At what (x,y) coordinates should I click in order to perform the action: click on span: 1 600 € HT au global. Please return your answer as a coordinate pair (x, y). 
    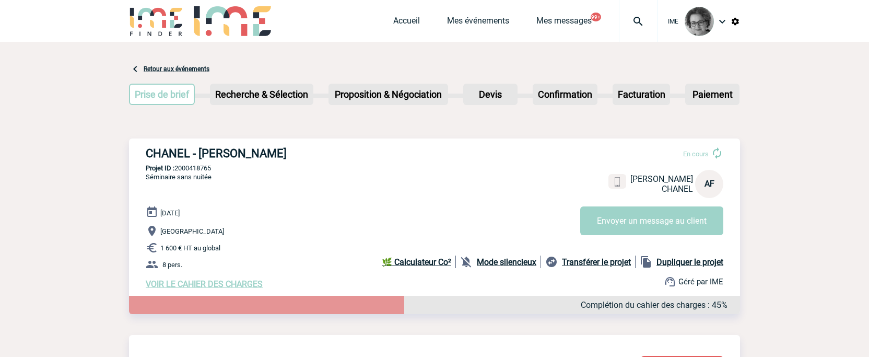
    Looking at the image, I should click on (190, 247).